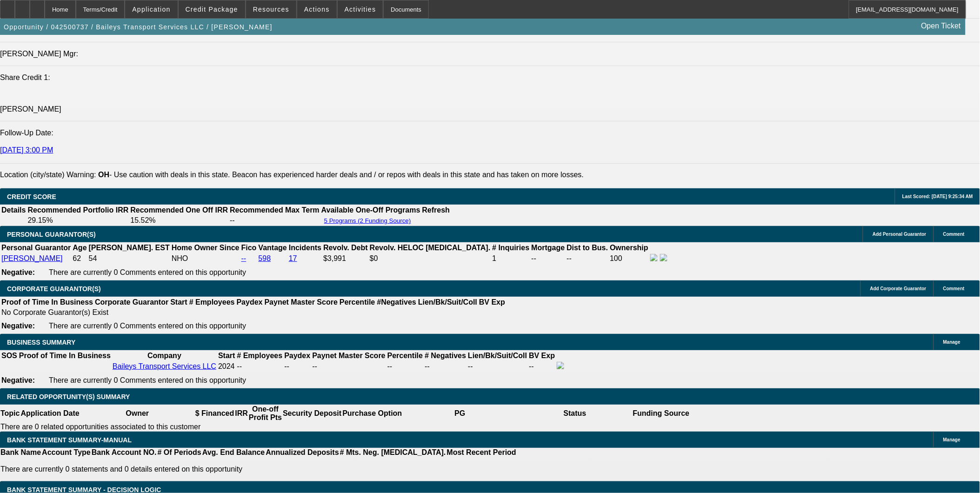 This screenshot has width=980, height=493. Describe the element at coordinates (511, 247) in the screenshot. I see `b: # Inquiries` at that location.